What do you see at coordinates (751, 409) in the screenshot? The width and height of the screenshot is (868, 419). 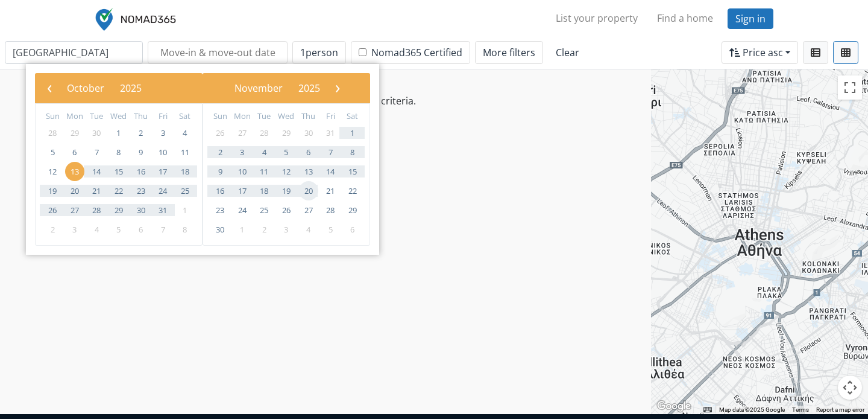 I see `span: Map data ©2025 Google` at bounding box center [751, 409].